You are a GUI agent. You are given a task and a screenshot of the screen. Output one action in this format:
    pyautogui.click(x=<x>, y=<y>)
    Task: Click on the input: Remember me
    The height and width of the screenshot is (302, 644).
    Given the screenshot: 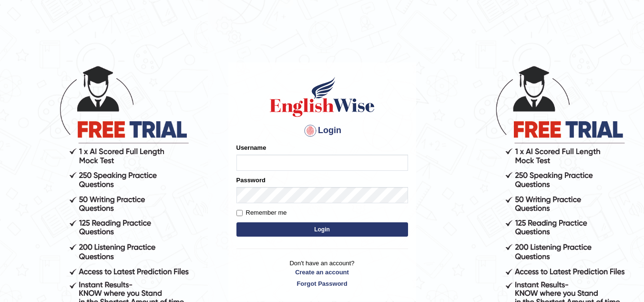 What is the action you would take?
    pyautogui.click(x=239, y=212)
    